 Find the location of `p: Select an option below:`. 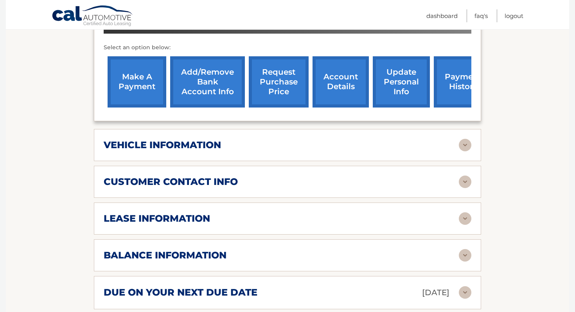

p: Select an option below: is located at coordinates (287, 48).